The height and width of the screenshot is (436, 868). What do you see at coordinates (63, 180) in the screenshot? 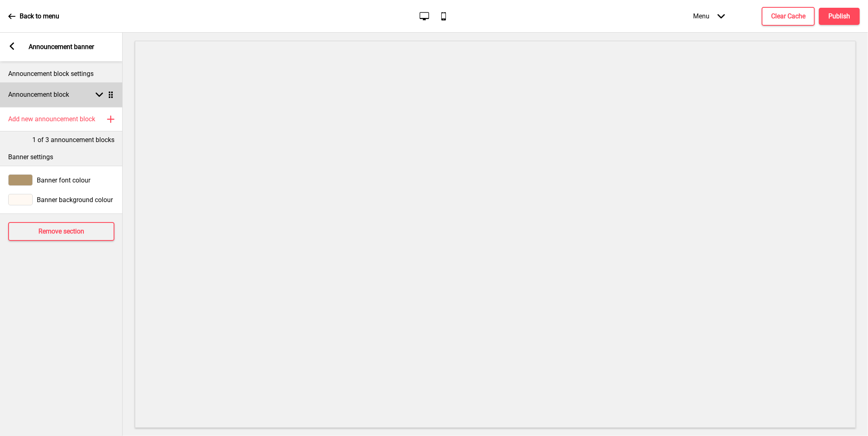
I see `span: Banner font colour` at bounding box center [63, 180].